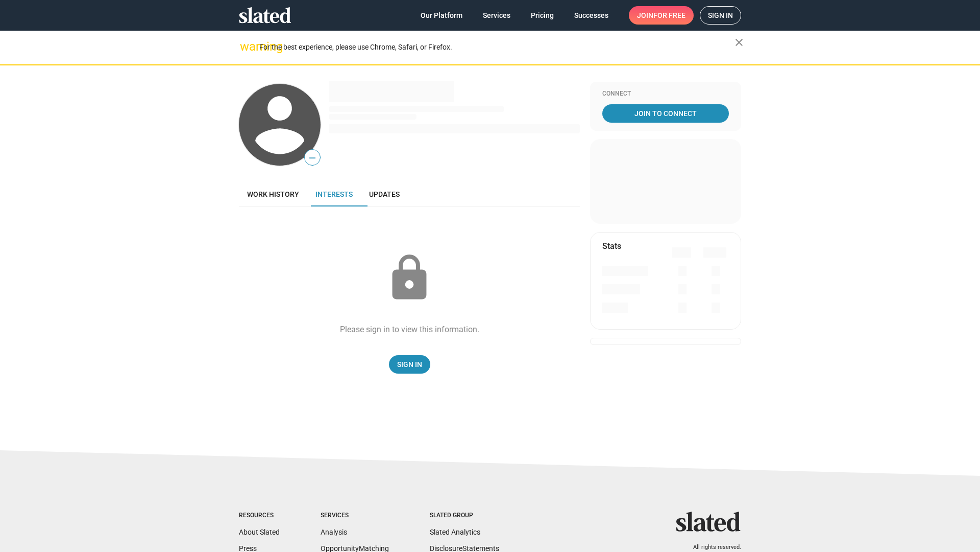 The width and height of the screenshot is (980, 552). I want to click on div: Slated Group, so click(465, 515).